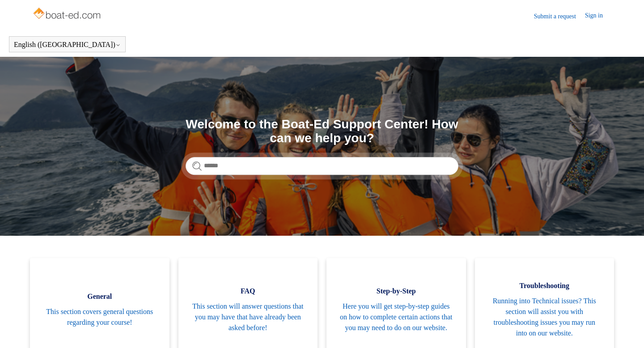  I want to click on span: Running into Technical issues? This section will assist you with troubleshooting issues you may r..., so click(545, 317).